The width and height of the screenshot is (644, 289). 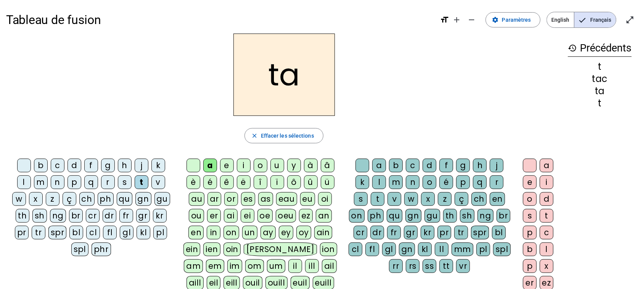 I want to click on div: è, so click(x=194, y=182).